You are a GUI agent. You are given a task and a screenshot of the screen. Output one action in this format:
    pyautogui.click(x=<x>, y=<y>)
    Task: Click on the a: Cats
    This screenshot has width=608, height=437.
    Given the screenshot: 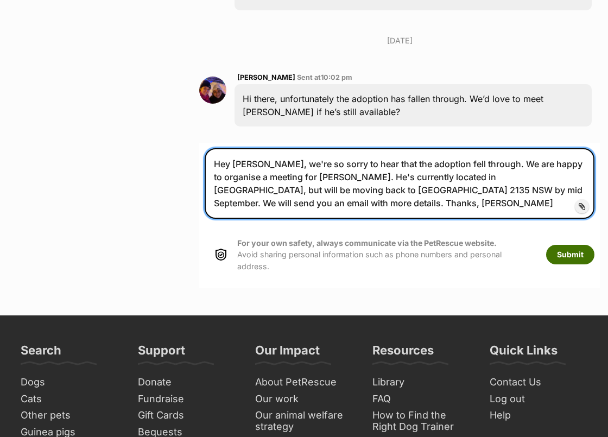 What is the action you would take?
    pyautogui.click(x=69, y=399)
    